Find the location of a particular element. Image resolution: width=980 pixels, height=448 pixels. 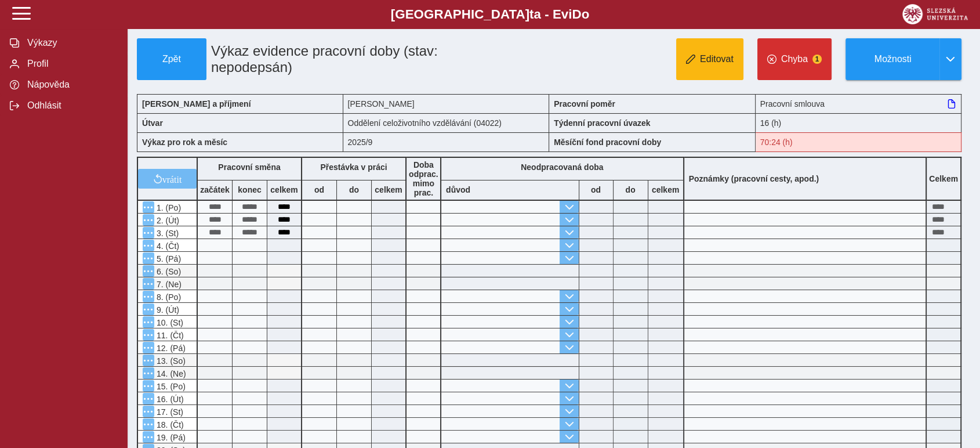

b: Měsíční fond pracovní doby is located at coordinates (607, 142).